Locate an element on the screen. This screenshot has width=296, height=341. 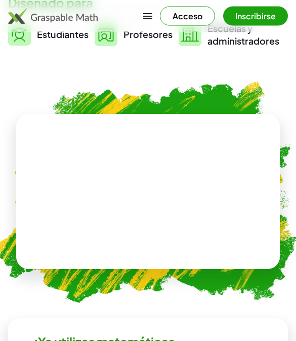
button: Inscribirse is located at coordinates (256, 16).